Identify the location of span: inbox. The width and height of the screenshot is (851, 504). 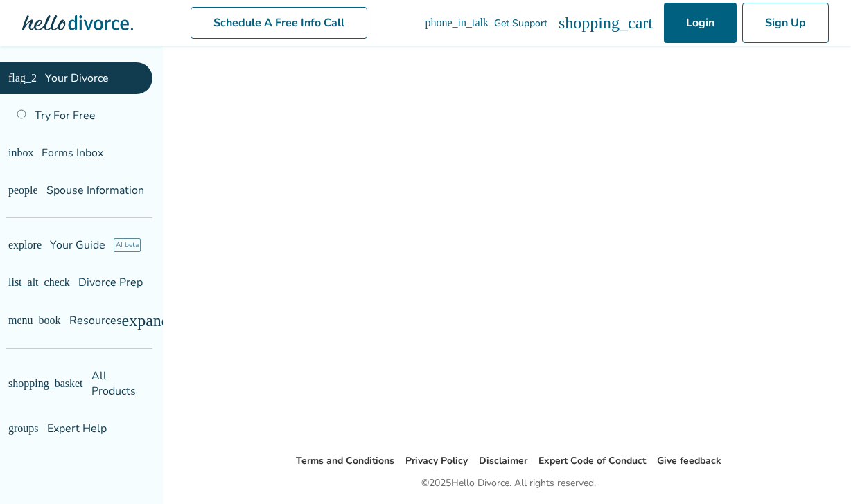
(21, 153).